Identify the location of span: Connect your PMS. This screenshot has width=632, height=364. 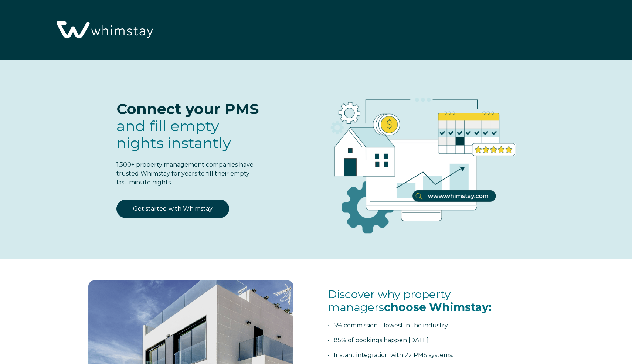
(188, 109).